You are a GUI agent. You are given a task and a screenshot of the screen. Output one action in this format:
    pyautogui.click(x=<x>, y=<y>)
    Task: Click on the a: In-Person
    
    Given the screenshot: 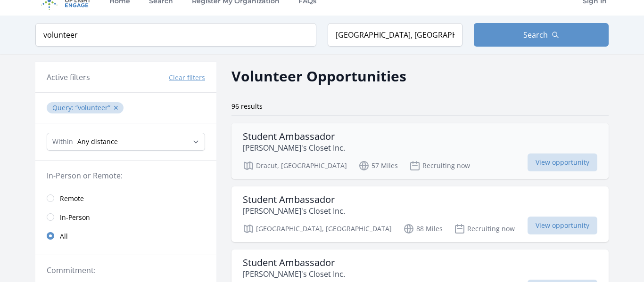 What is the action you would take?
    pyautogui.click(x=126, y=217)
    